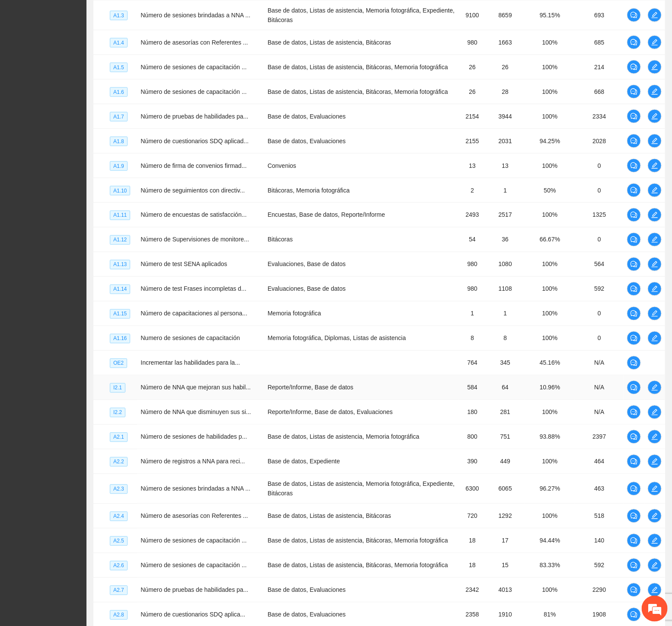 Image resolution: width=672 pixels, height=626 pixels. What do you see at coordinates (195, 15) in the screenshot?
I see `span: Número de sesiones brindadas a NNA ...` at bounding box center [195, 15].